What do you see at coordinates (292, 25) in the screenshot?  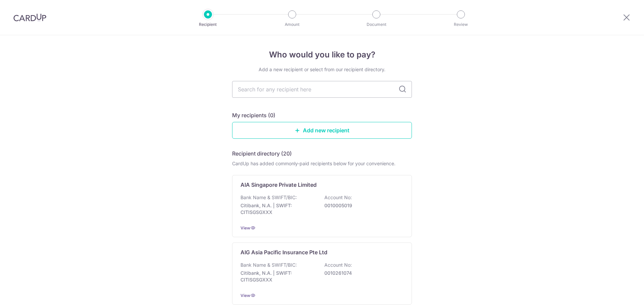 I see `p: Amount` at bounding box center [292, 25].